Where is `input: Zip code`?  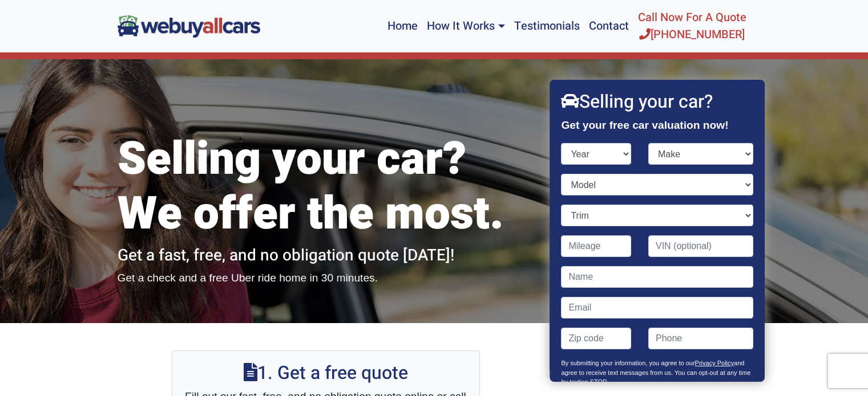
input: Zip code is located at coordinates (596, 338).